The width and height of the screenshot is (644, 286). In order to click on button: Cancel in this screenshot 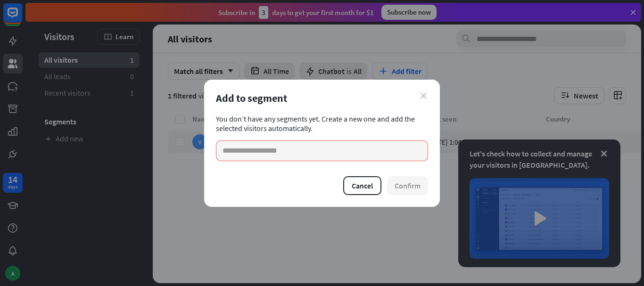, I will do `click(362, 185)`.